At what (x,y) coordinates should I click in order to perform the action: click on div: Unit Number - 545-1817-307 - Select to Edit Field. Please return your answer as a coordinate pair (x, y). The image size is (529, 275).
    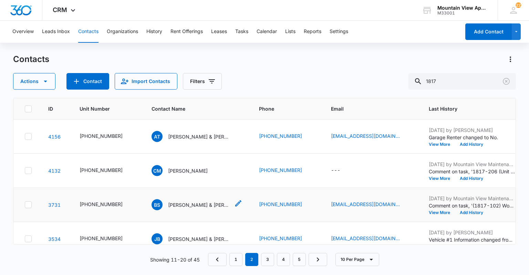
    Looking at the image, I should click on (107, 239).